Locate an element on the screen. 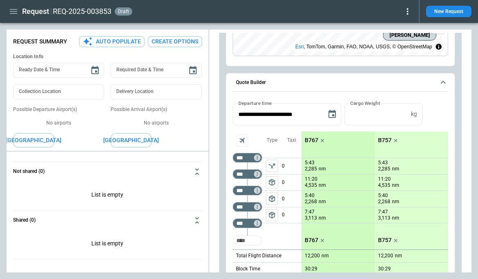 Image resolution: width=478 pixels, height=279 pixels. p: Type is located at coordinates (272, 140).